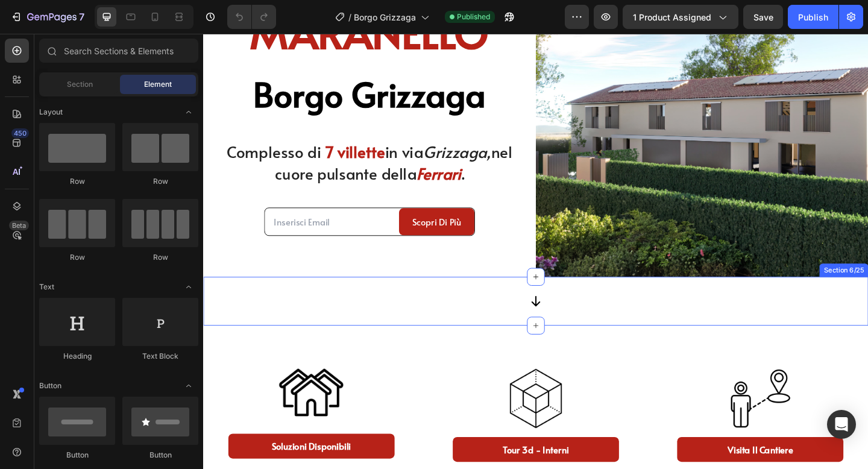 This screenshot has width=868, height=469. I want to click on p: tour 3d - interni, so click(361, 453).